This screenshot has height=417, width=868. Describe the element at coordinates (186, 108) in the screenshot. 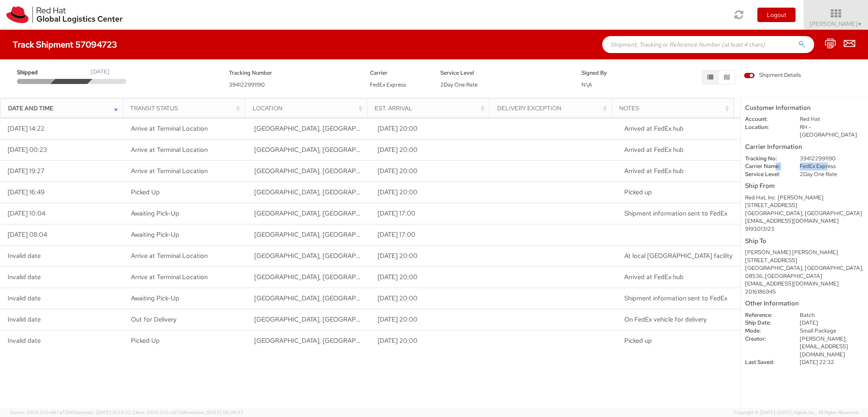

I see `div: Transit Status` at that location.